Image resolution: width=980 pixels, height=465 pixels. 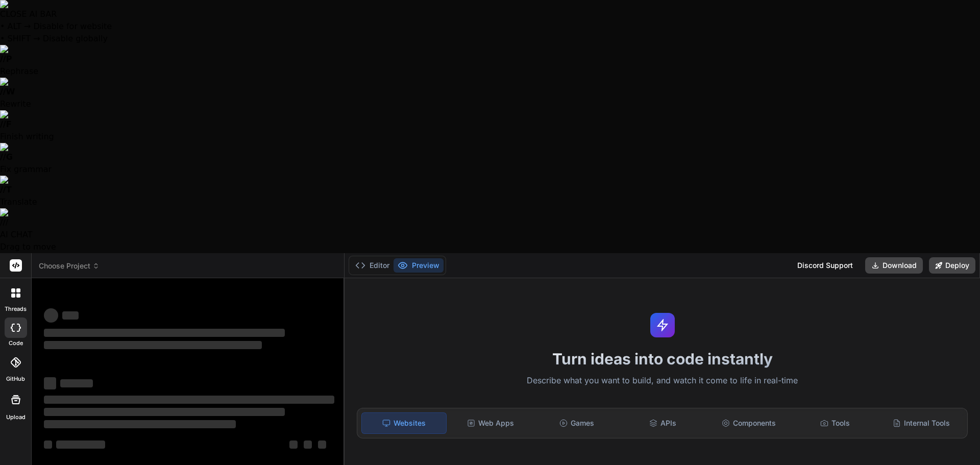 I want to click on button: Preview, so click(x=419, y=265).